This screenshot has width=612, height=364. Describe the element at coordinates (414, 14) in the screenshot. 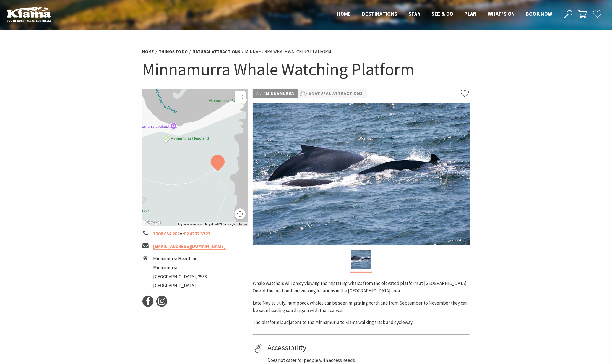

I see `span: Stay` at that location.